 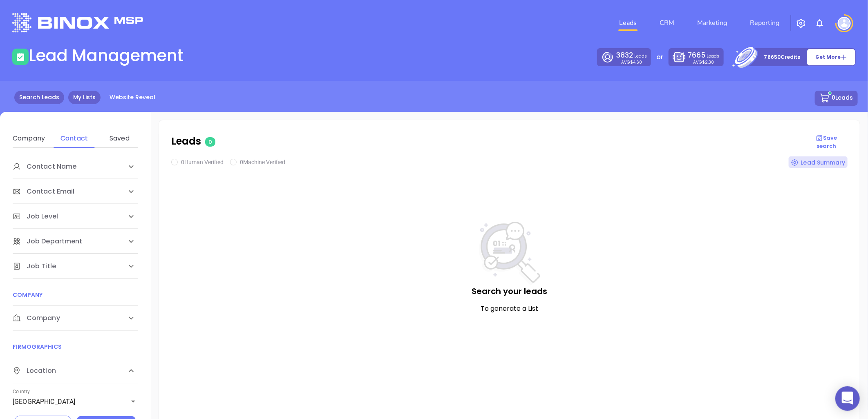 I want to click on div: Job Department, so click(x=75, y=242).